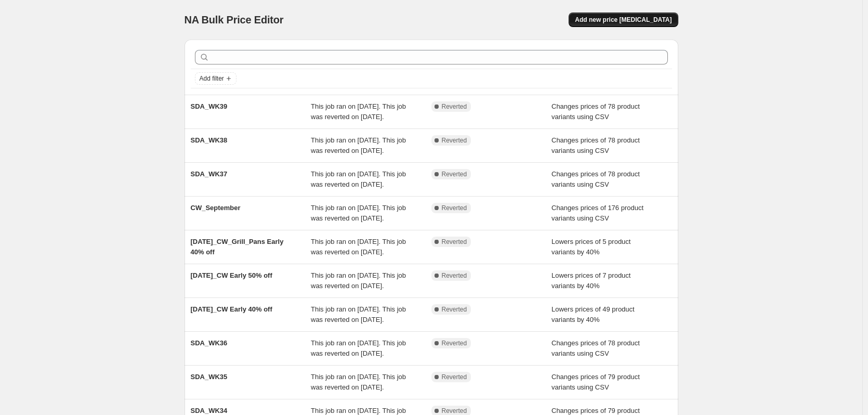  What do you see at coordinates (209, 140) in the screenshot?
I see `span: SDA_WK38` at bounding box center [209, 140].